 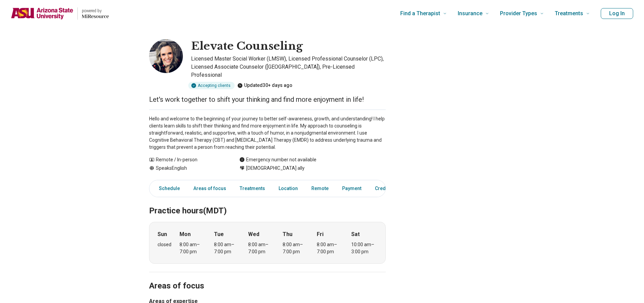 I want to click on strong: Tue, so click(x=219, y=234).